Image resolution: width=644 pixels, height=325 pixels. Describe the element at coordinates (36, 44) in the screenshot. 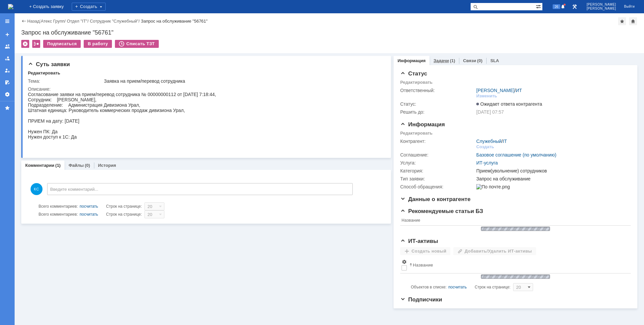

I see `div: Работа с массовостью` at that location.